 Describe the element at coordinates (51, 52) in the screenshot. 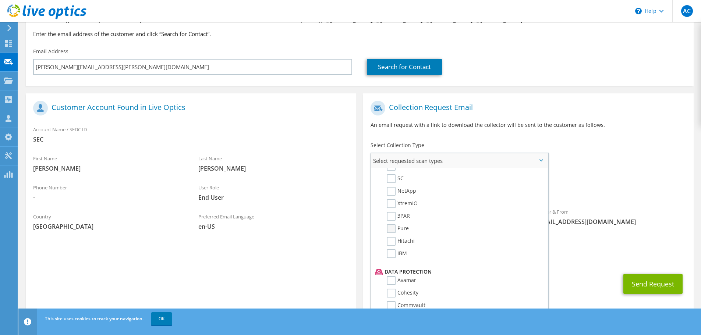

I see `label: Email Address` at that location.